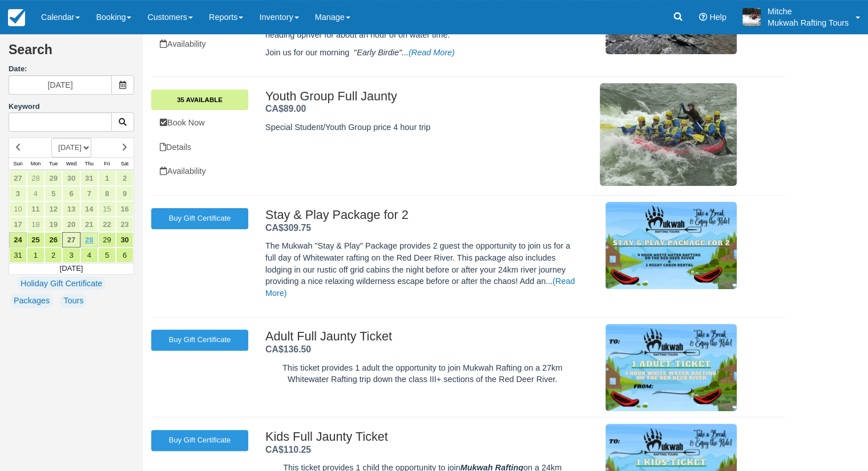  What do you see at coordinates (107, 164) in the screenshot?
I see `th: Fri` at bounding box center [107, 164].